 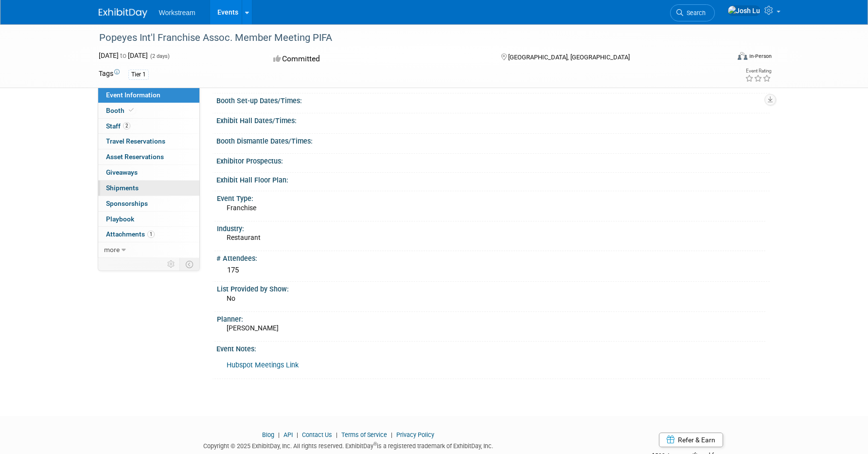 I want to click on div: Booth Set-up Dates/Times:, so click(x=493, y=99).